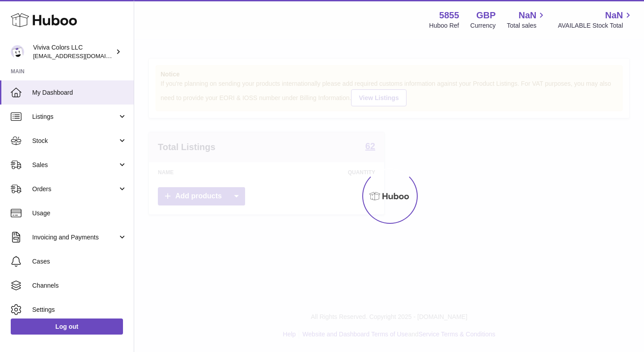  I want to click on strong: GBP, so click(486, 15).